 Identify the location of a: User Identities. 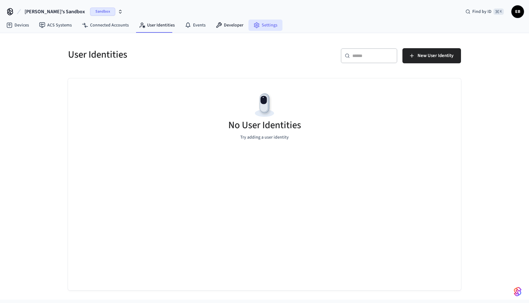
(157, 25).